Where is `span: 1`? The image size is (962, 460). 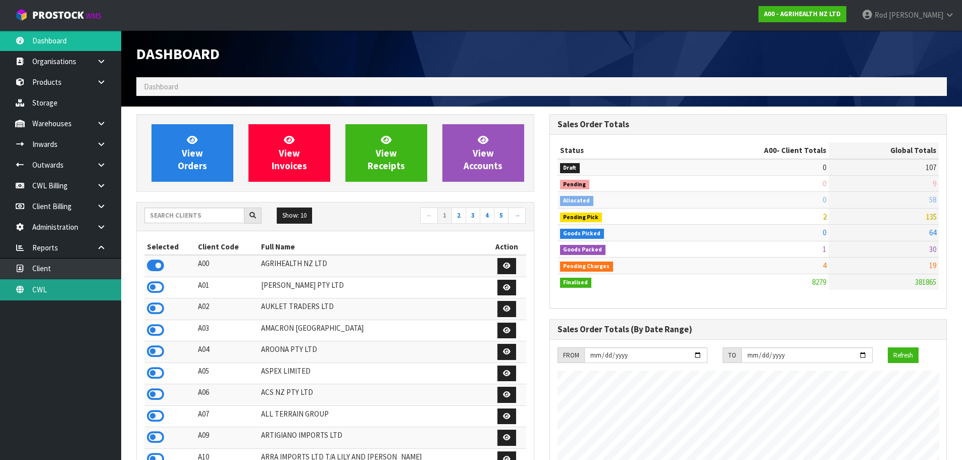
span: 1 is located at coordinates (825, 249).